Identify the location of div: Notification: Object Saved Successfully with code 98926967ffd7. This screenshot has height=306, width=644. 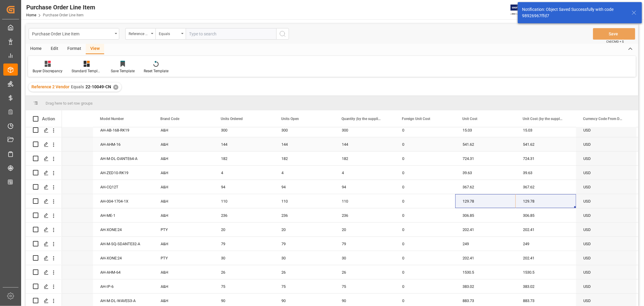
(574, 12).